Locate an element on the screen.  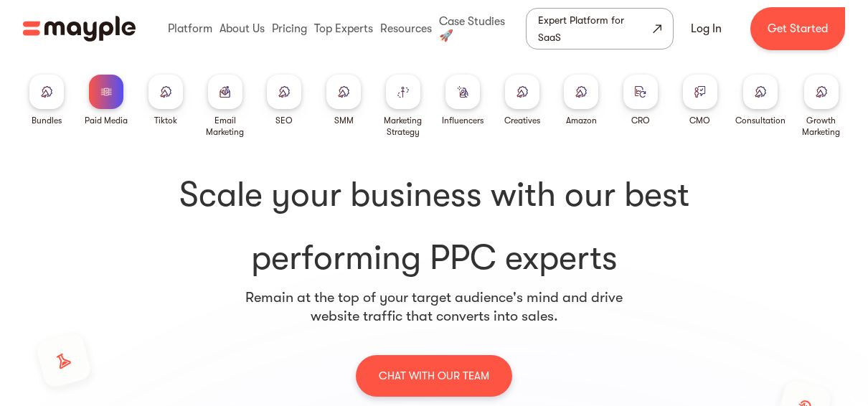
a: Tiktok is located at coordinates (166, 100).